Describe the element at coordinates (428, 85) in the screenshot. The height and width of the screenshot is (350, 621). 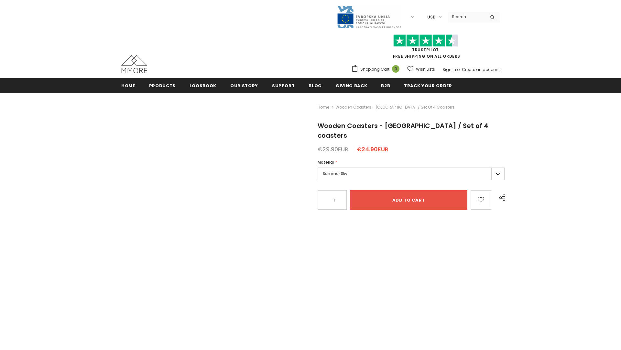
I see `a: Track your order` at that location.